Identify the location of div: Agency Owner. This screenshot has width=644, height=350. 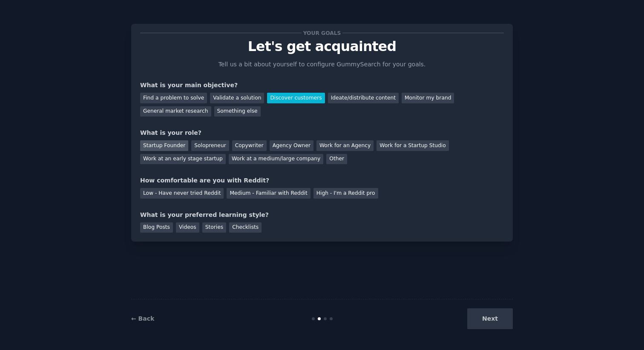
(291, 146).